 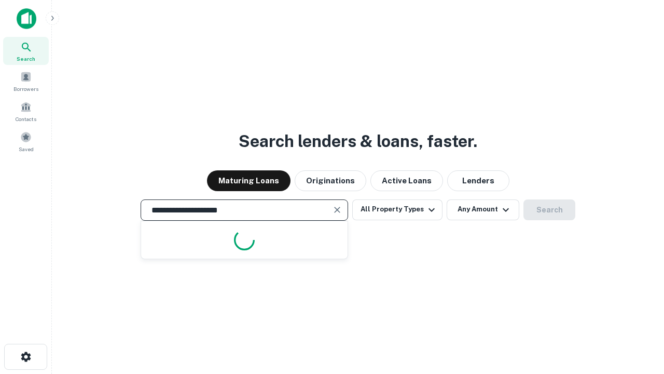 I want to click on button: All Property Types, so click(x=398, y=210).